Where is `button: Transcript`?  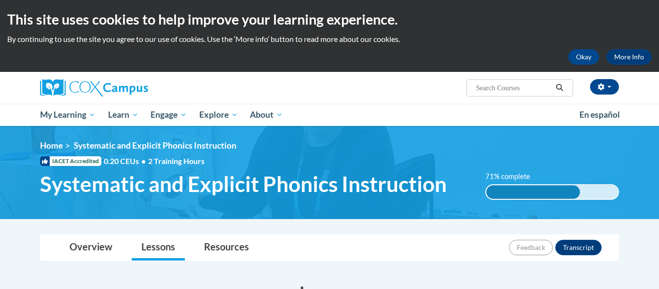 button: Transcript is located at coordinates (578, 247).